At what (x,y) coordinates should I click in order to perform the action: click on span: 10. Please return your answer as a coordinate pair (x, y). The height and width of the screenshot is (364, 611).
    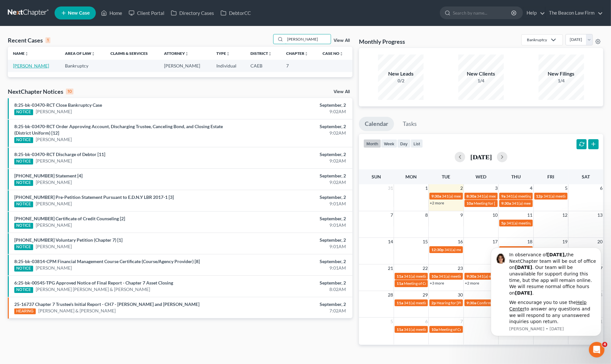
    Looking at the image, I should click on (495, 215).